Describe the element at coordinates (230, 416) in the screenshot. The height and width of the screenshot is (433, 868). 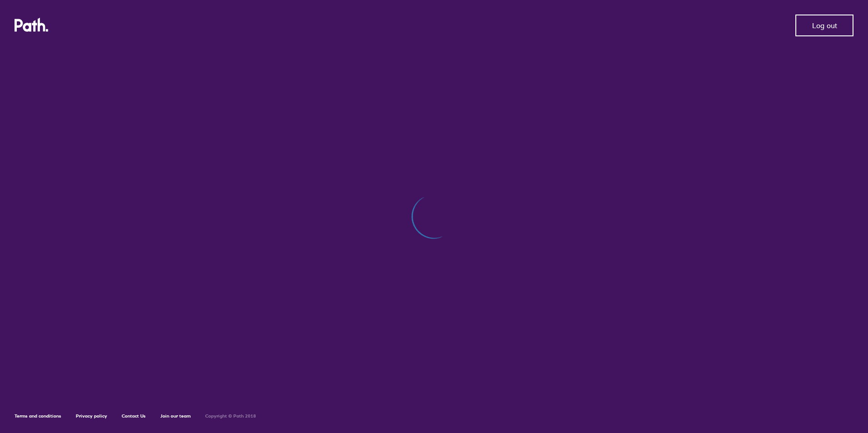
I see `h6: Copyright © Path 2018` at that location.